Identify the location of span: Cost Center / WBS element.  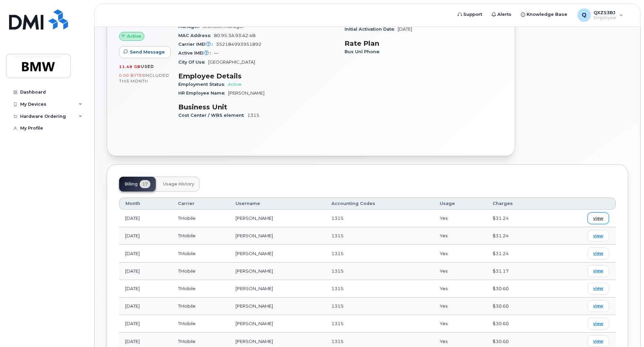
(213, 115).